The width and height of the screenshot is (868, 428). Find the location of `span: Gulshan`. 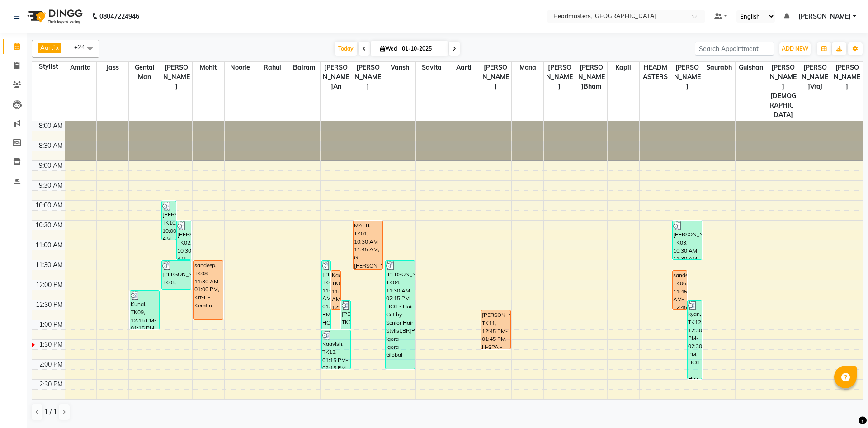

span: Gulshan is located at coordinates (751, 67).